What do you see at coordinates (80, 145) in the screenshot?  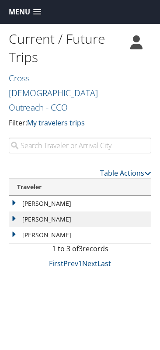 I see `input: Search Traveler or Arrival City` at bounding box center [80, 145].